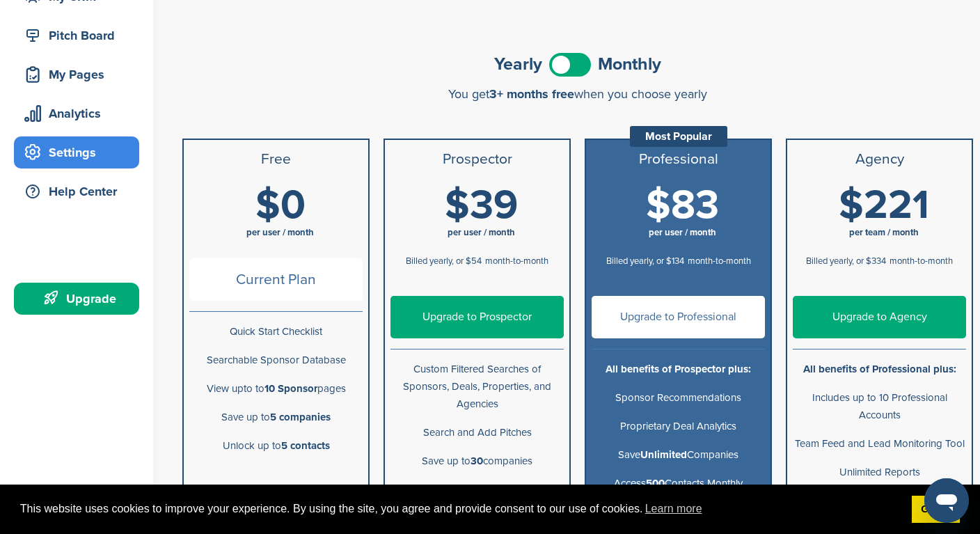  I want to click on span: 3+ months free, so click(532, 94).